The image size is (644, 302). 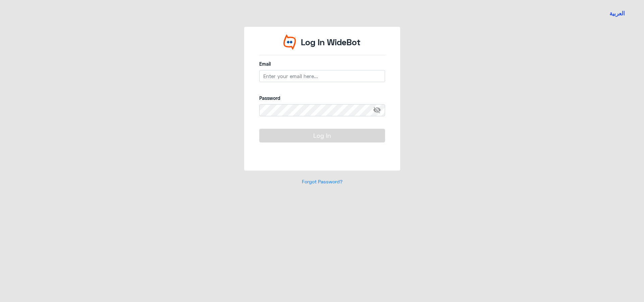 I want to click on span: visibility_off, so click(x=379, y=110).